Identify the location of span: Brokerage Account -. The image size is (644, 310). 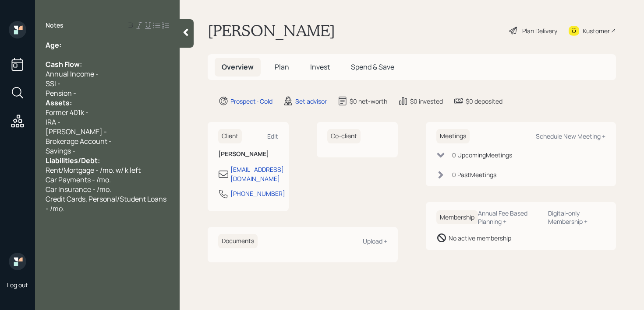
(79, 141).